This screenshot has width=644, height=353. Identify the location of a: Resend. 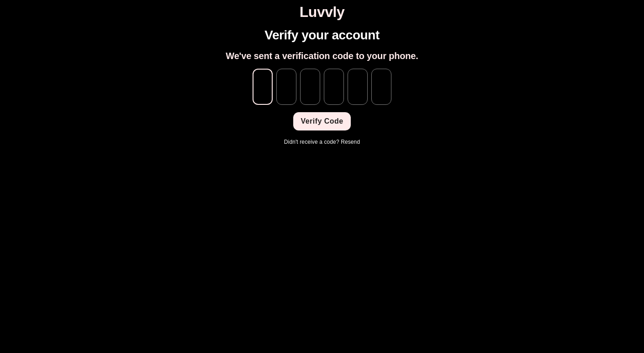
(350, 142).